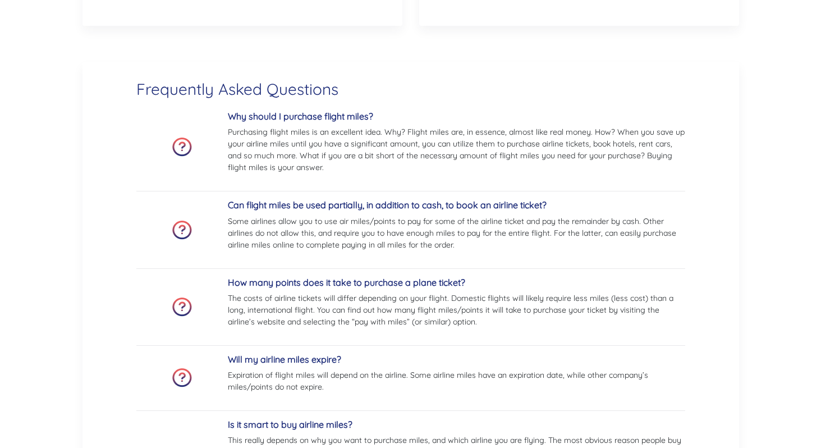 The width and height of the screenshot is (821, 448). Describe the element at coordinates (411, 89) in the screenshot. I see `h3: Frequently Asked Questions` at that location.